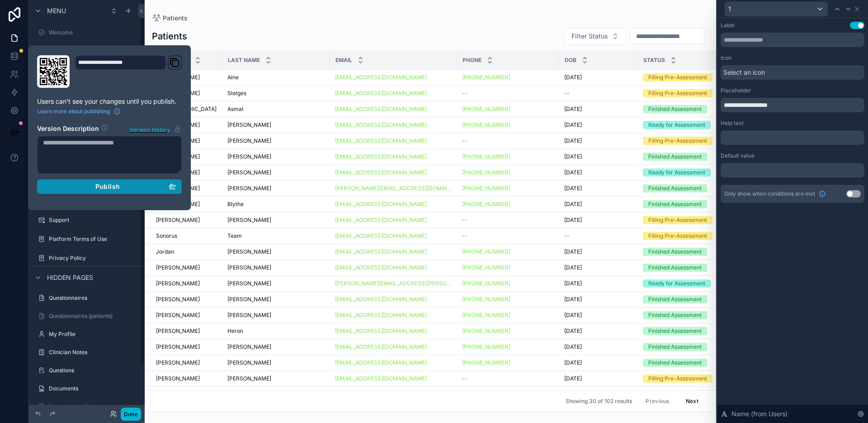 The height and width of the screenshot is (423, 868). Describe the element at coordinates (94, 239) in the screenshot. I see `label: Platform Terms of Use` at that location.